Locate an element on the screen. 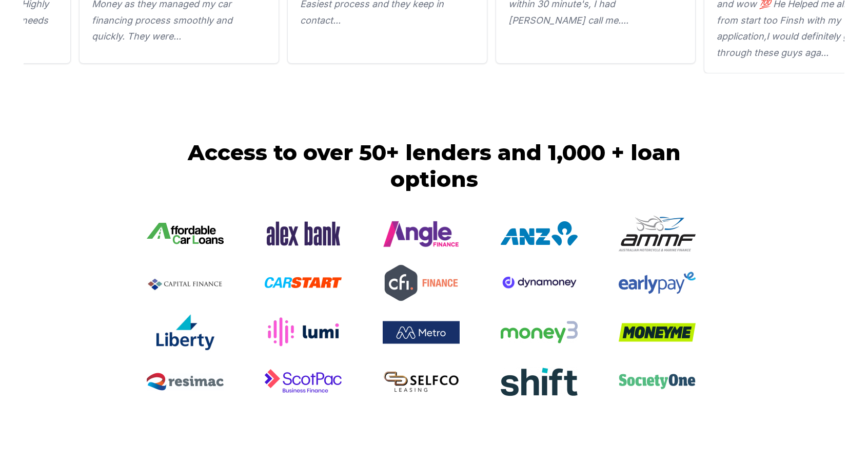 Image resolution: width=868 pixels, height=461 pixels. img: EarlyPay is located at coordinates (657, 283).